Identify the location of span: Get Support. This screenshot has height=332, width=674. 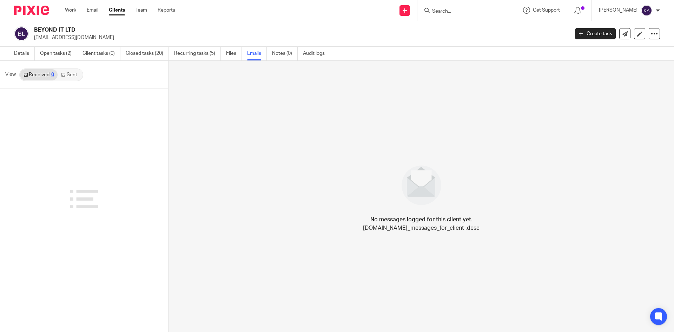
(546, 10).